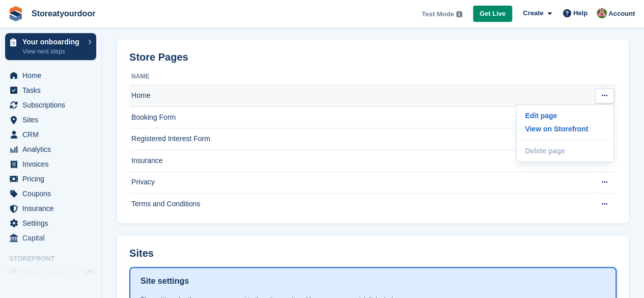 Image resolution: width=644 pixels, height=298 pixels. Describe the element at coordinates (360, 77) in the screenshot. I see `th: Name` at that location.